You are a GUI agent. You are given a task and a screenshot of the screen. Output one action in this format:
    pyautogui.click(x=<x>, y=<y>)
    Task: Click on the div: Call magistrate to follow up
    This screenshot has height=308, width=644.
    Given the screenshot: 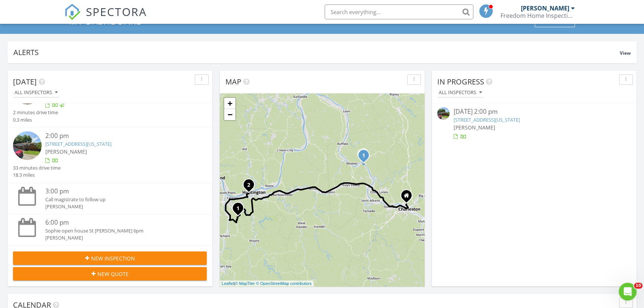 What is the action you would take?
    pyautogui.click(x=118, y=199)
    